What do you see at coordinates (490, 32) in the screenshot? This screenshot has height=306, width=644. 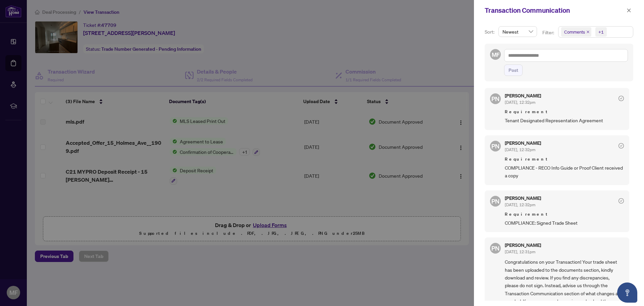 I see `p: Sort:` at bounding box center [490, 32].